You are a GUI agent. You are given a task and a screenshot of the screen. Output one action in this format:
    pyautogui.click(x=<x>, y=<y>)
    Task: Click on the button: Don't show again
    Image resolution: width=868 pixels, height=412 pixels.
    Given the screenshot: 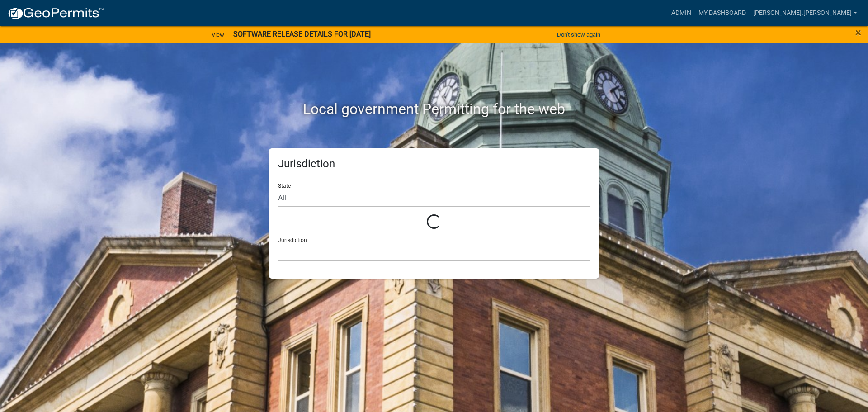 What is the action you would take?
    pyautogui.click(x=578, y=34)
    